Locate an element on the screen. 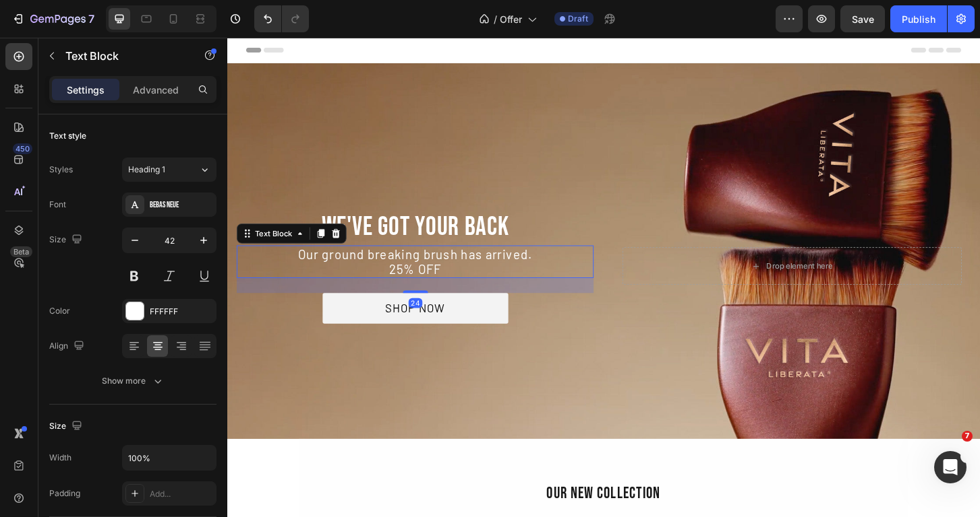  div: Font is located at coordinates (57, 205).